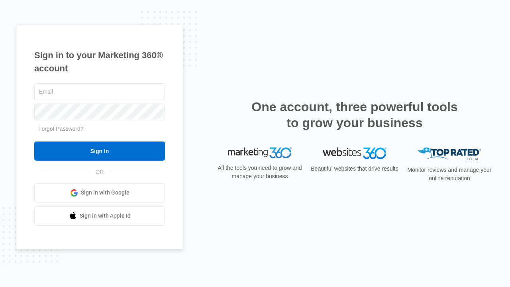  What do you see at coordinates (355, 169) in the screenshot?
I see `p: Beautiful websites that drive results` at bounding box center [355, 169].